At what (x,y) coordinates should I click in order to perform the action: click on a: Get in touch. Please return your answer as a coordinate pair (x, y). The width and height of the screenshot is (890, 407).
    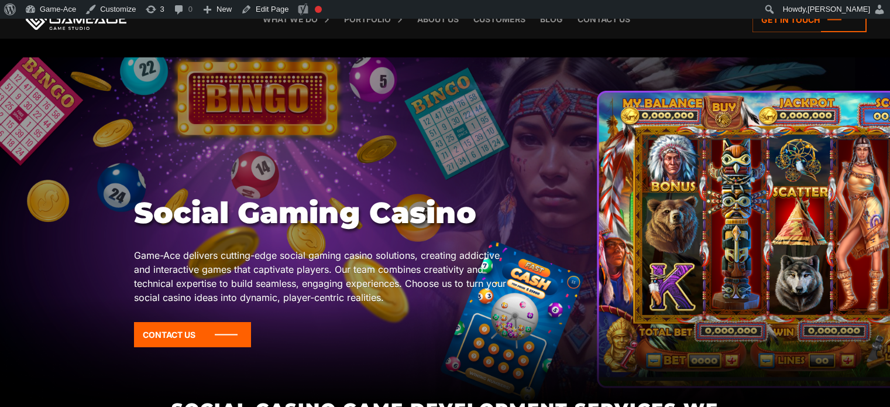
    Looking at the image, I should click on (809, 19).